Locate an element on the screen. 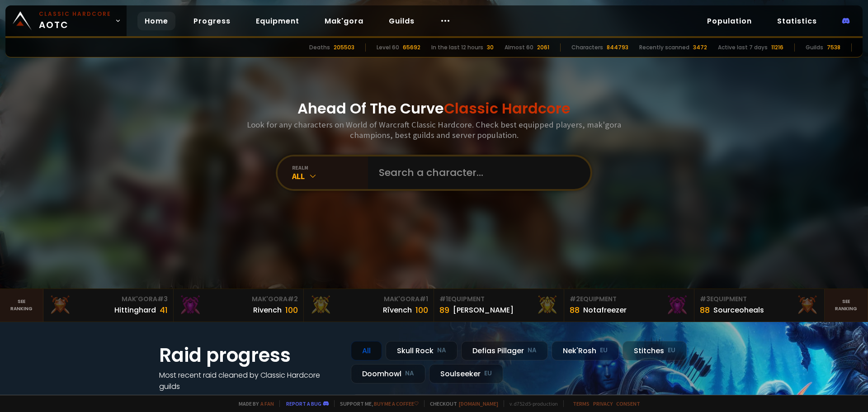 The image size is (868, 412). div: In the last 12 hours is located at coordinates (457, 48).